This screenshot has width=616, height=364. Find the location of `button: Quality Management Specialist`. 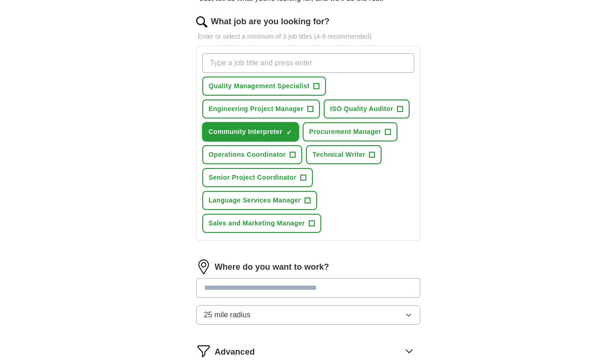

button: Quality Management Specialist is located at coordinates (264, 86).